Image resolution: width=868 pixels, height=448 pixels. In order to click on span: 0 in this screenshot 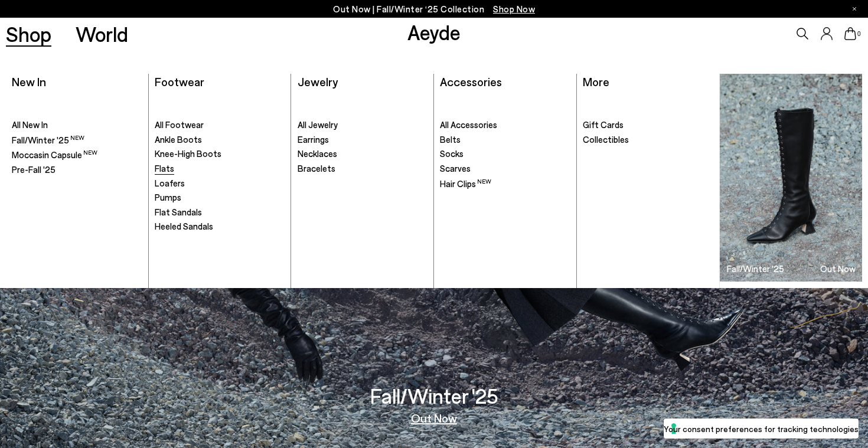, I will do `click(859, 33)`.